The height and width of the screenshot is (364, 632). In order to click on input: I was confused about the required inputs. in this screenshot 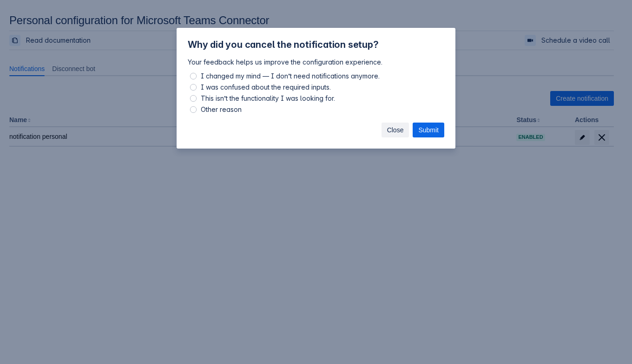, I will do `click(193, 87)`.